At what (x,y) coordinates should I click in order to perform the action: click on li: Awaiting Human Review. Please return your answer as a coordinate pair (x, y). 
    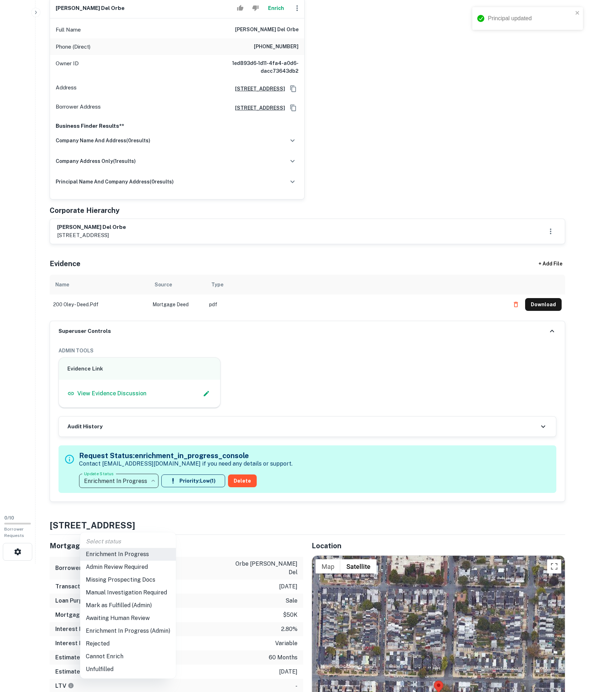
    Looking at the image, I should click on (128, 618).